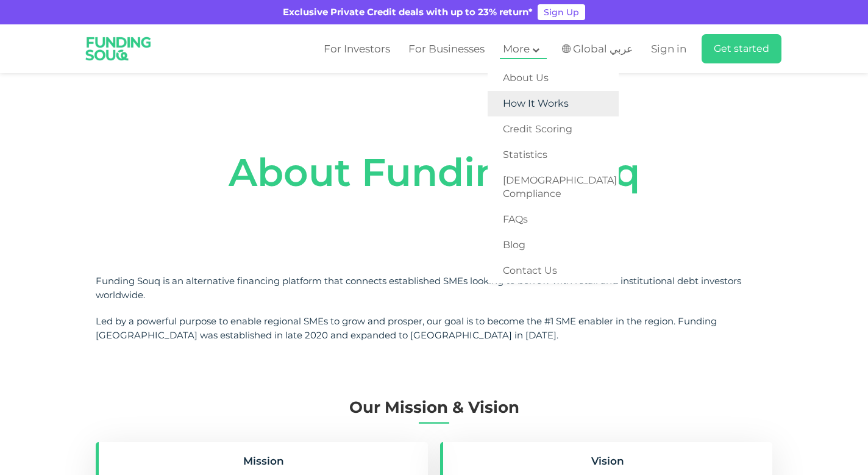 The image size is (868, 475). I want to click on a: How It Works, so click(553, 104).